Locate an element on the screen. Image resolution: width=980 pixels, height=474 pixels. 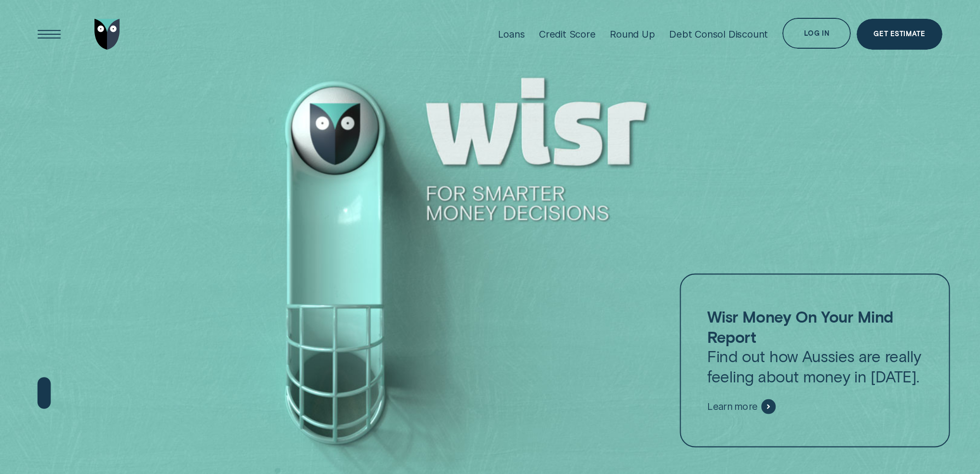
button: Log in is located at coordinates (816, 34).